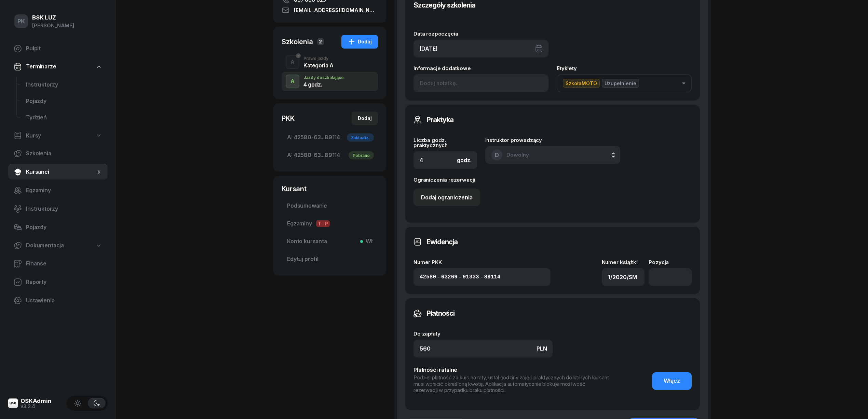  What do you see at coordinates (64, 49) in the screenshot?
I see `span: Pulpit` at bounding box center [64, 49].